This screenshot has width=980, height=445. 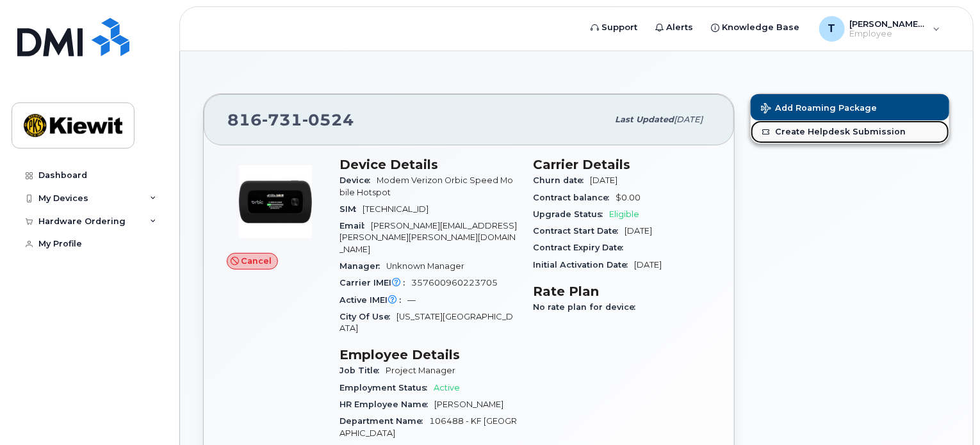 What do you see at coordinates (447, 387) in the screenshot?
I see `span: Active` at bounding box center [447, 387].